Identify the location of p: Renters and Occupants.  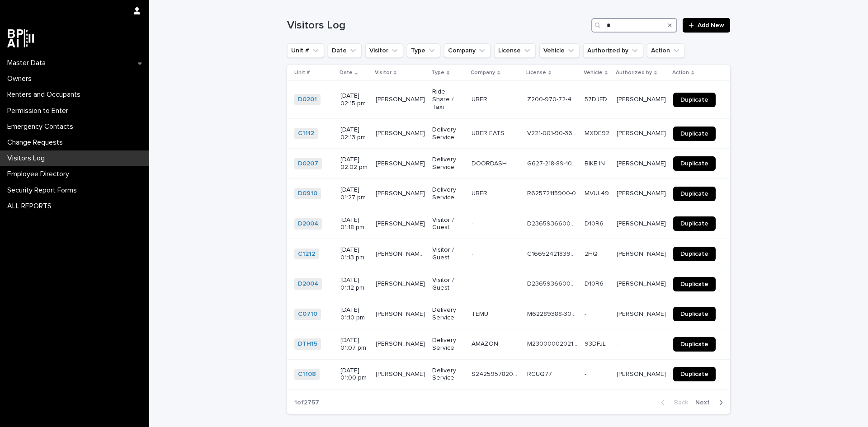
(46, 95).